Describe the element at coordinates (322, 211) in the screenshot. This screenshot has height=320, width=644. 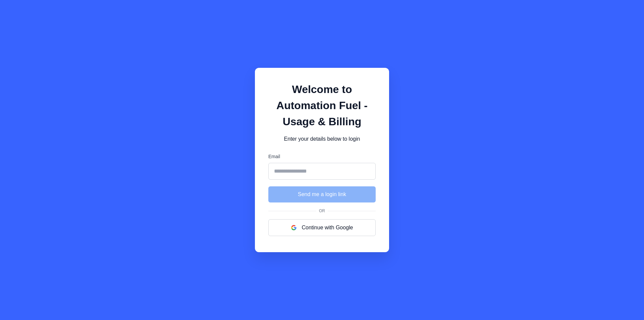
I see `span: Or` at that location.